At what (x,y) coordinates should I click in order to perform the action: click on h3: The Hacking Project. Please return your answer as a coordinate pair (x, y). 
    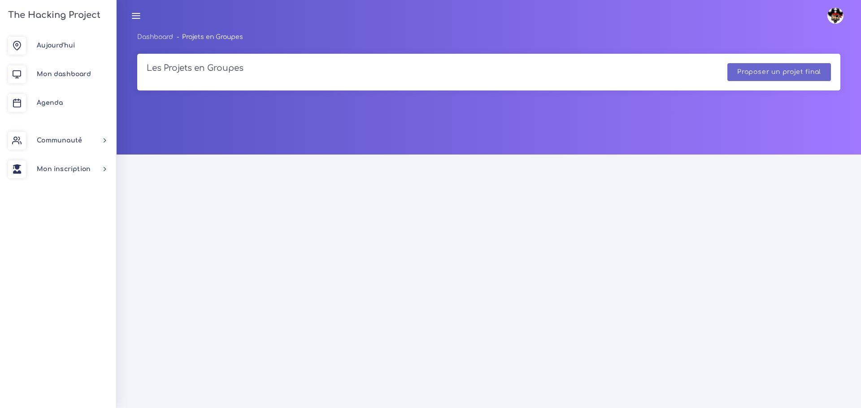
    Looking at the image, I should click on (53, 15).